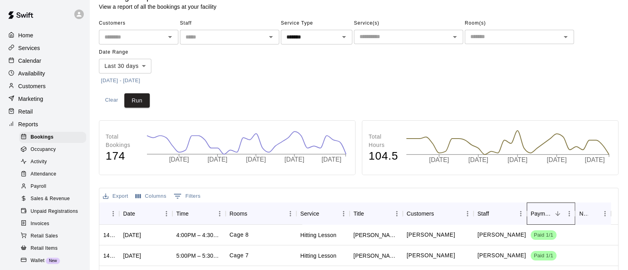 Image resolution: width=628 pixels, height=270 pixels. What do you see at coordinates (116, 196) in the screenshot?
I see `button: Export` at bounding box center [116, 196].